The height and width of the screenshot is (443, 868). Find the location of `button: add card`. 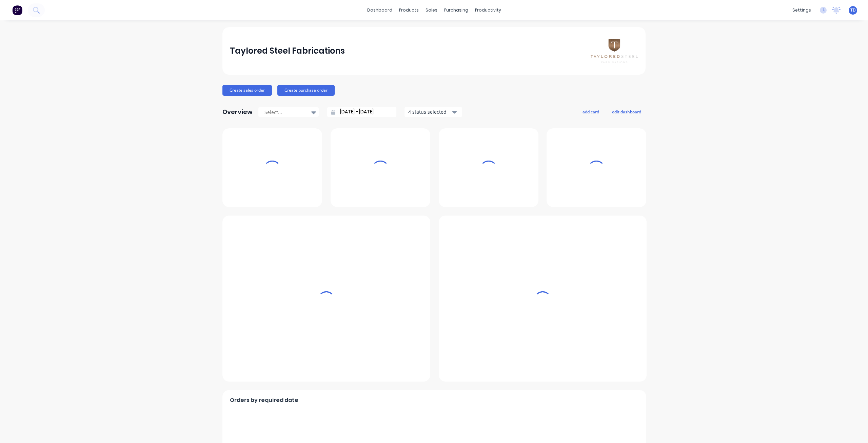

button: add card is located at coordinates (591, 111).